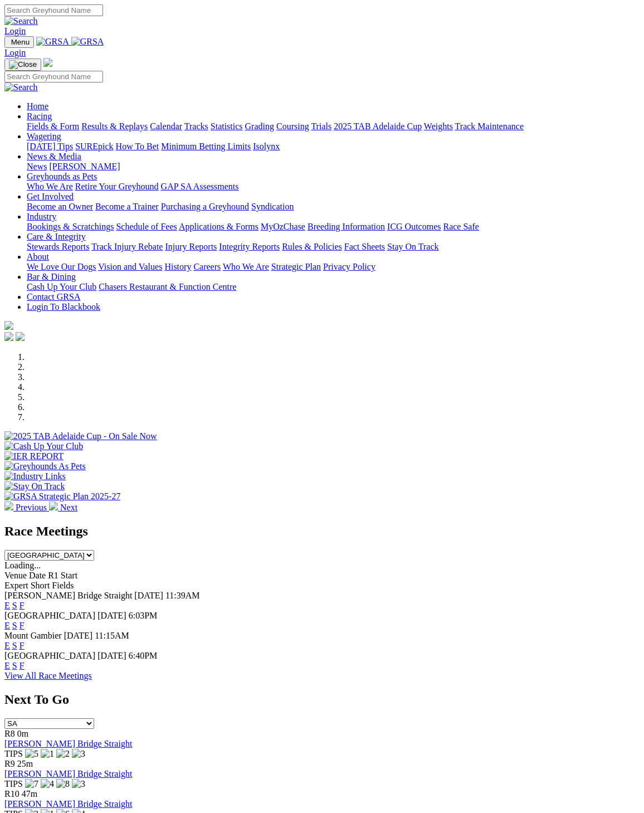  Describe the element at coordinates (333, 186) in the screenshot. I see `div: Greyhounds as Pets` at that location.